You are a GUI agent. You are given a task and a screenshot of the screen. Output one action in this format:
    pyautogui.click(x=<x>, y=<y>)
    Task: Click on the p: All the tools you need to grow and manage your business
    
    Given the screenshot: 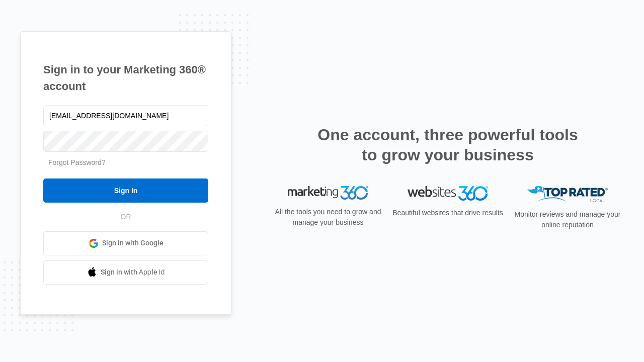 What is the action you would take?
    pyautogui.click(x=328, y=217)
    